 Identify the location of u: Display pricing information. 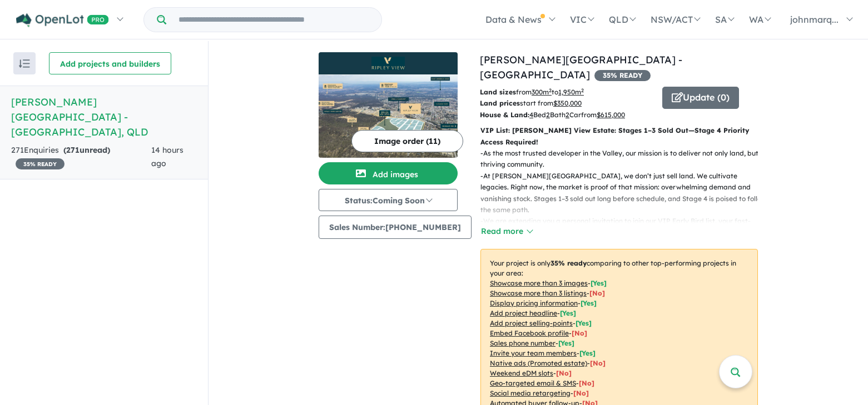
(534, 303).